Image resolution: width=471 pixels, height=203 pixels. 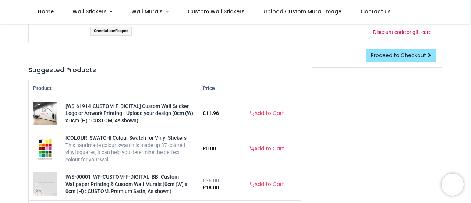 I want to click on span: Custom Wall Stickers, so click(x=216, y=11).